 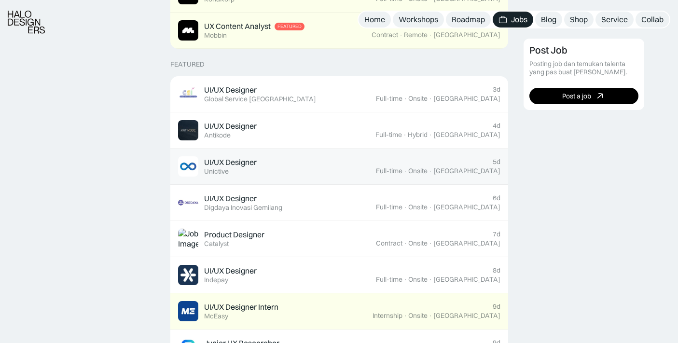 What do you see at coordinates (615, 19) in the screenshot?
I see `a: Service` at bounding box center [615, 19].